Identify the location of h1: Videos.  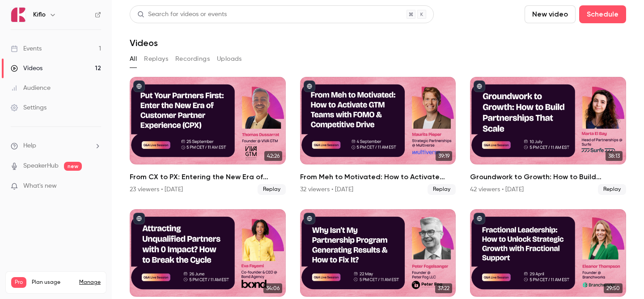
(143, 43).